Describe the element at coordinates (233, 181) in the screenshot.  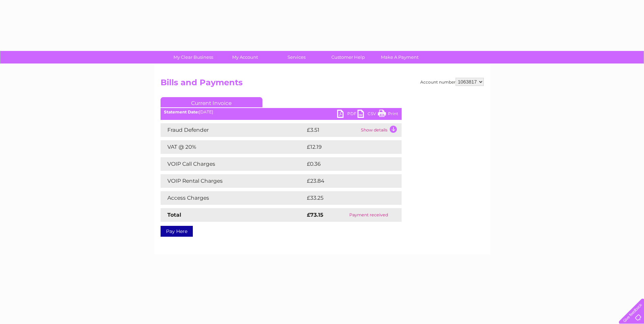
I see `td: VOIP Rental Charges` at that location.